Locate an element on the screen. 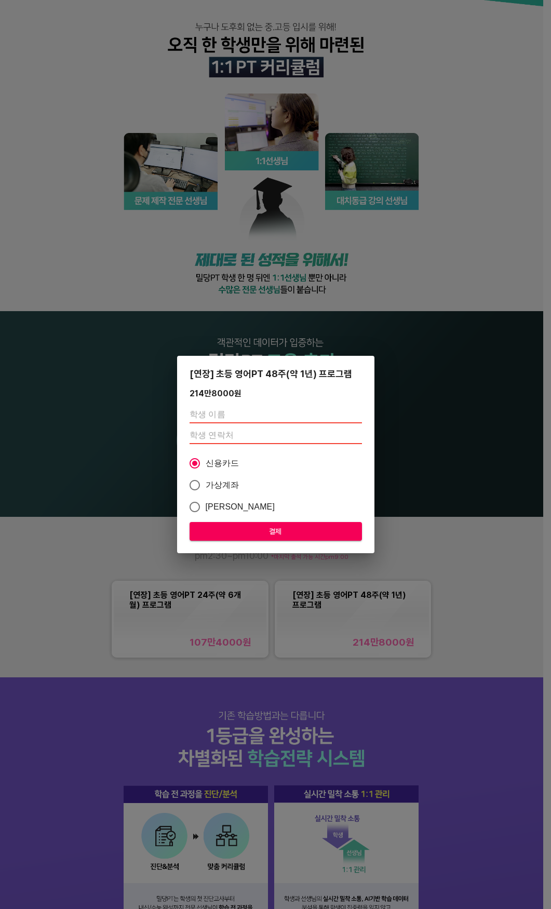  span: 결제 is located at coordinates (276, 531).